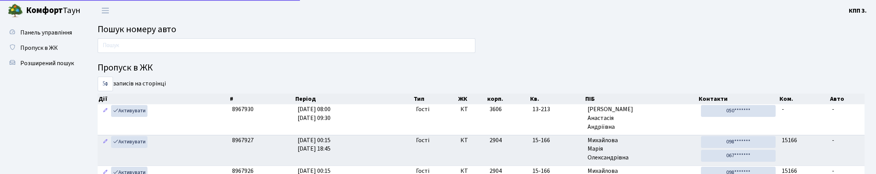 The image size is (876, 174). I want to click on span: 15166, so click(789, 140).